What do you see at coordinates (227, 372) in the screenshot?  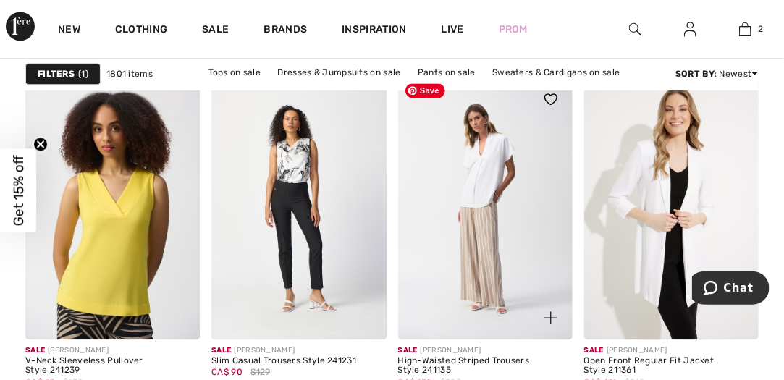 I see `span: CA$ 90` at bounding box center [227, 372].